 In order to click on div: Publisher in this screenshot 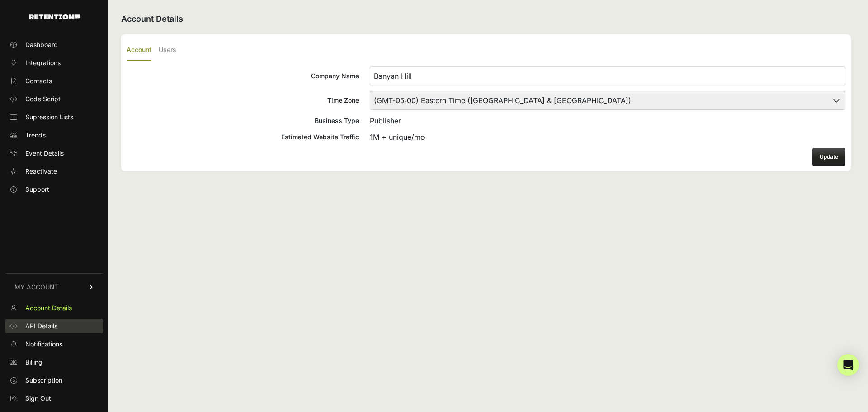, I will do `click(607, 120)`.